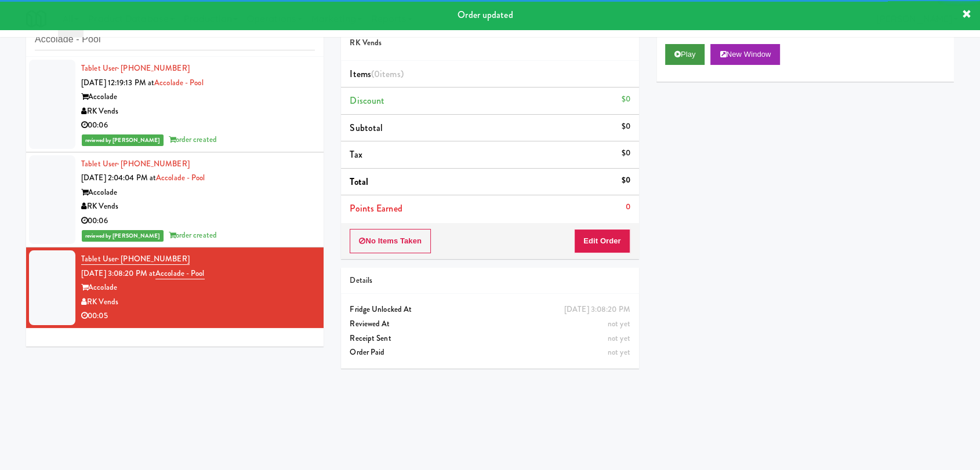  Describe the element at coordinates (376, 208) in the screenshot. I see `span: Points Earned` at that location.